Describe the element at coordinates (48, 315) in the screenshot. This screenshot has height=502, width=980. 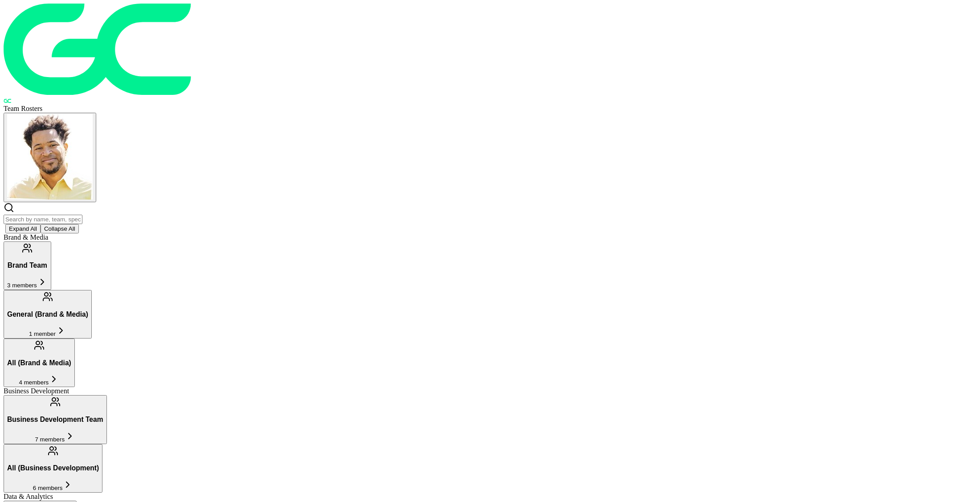
I see `h3: General (Brand & Media)` at that location.